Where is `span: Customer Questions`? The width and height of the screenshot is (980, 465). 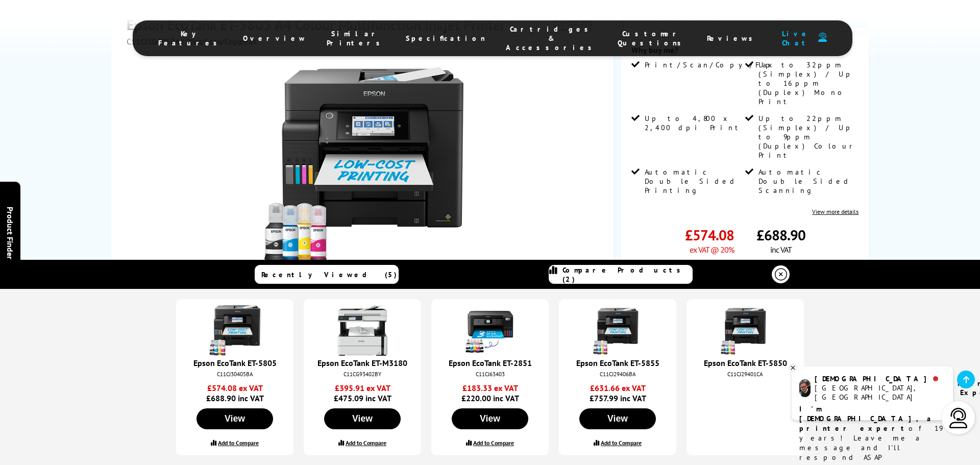
span: Customer Questions is located at coordinates (651, 38).